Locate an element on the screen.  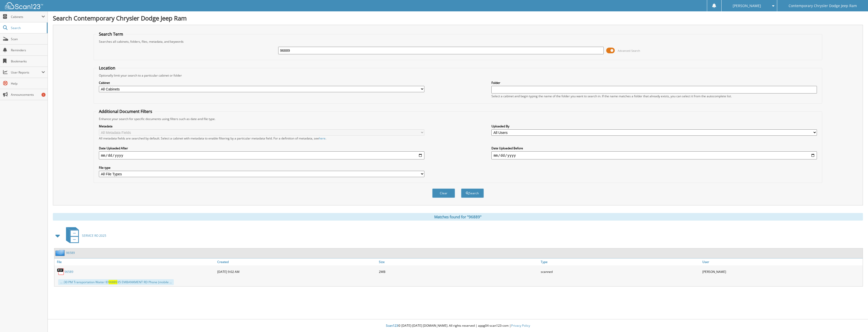
button: Search is located at coordinates (472, 193).